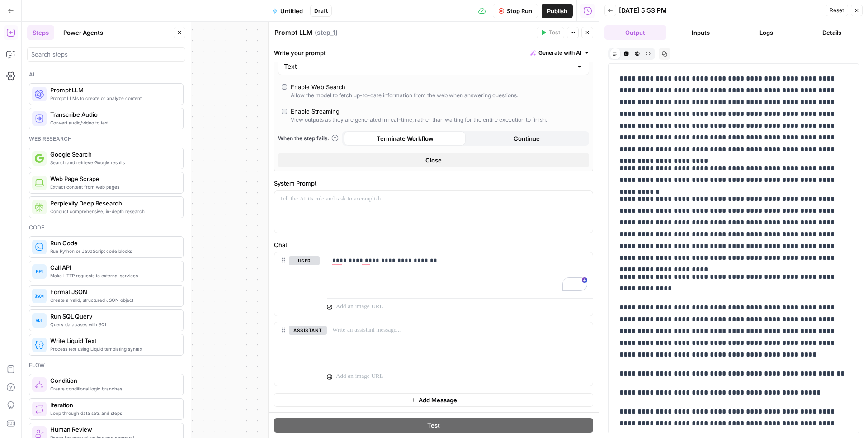 The height and width of the screenshot is (438, 868). Describe the element at coordinates (308, 330) in the screenshot. I see `button: assistant` at that location.